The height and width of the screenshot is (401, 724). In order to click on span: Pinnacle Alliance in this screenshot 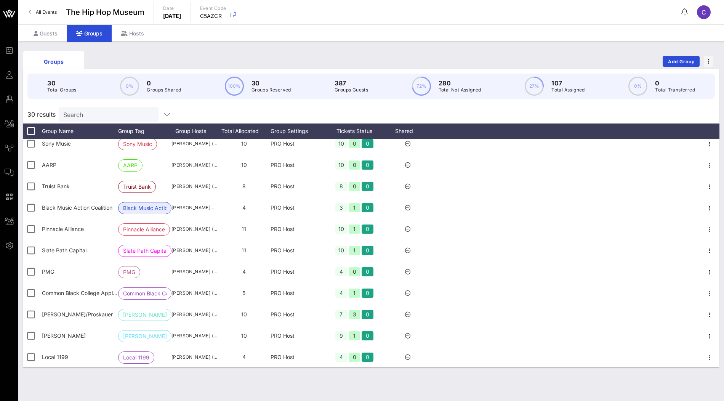, I will do `click(63, 229)`.